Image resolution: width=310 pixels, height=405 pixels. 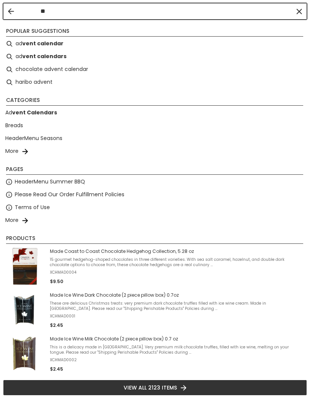 What do you see at coordinates (34, 138) in the screenshot?
I see `a: HeaderMenu Seasons` at bounding box center [34, 138].